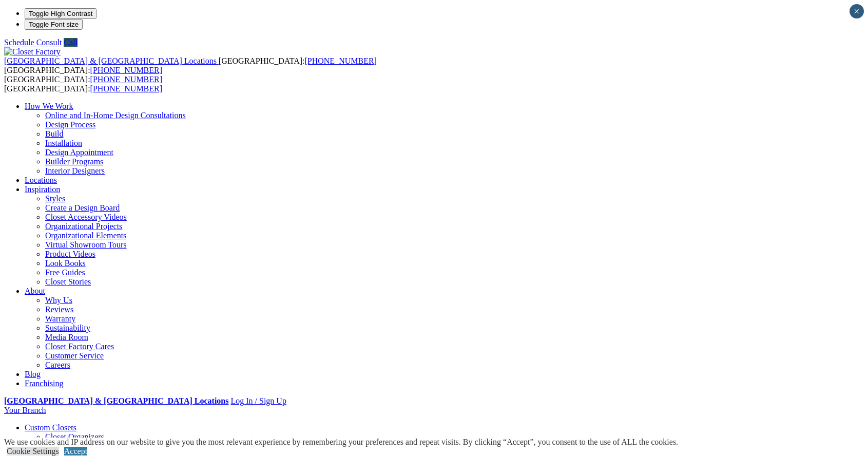  What do you see at coordinates (54, 134) in the screenshot?
I see `a: Build` at bounding box center [54, 134].